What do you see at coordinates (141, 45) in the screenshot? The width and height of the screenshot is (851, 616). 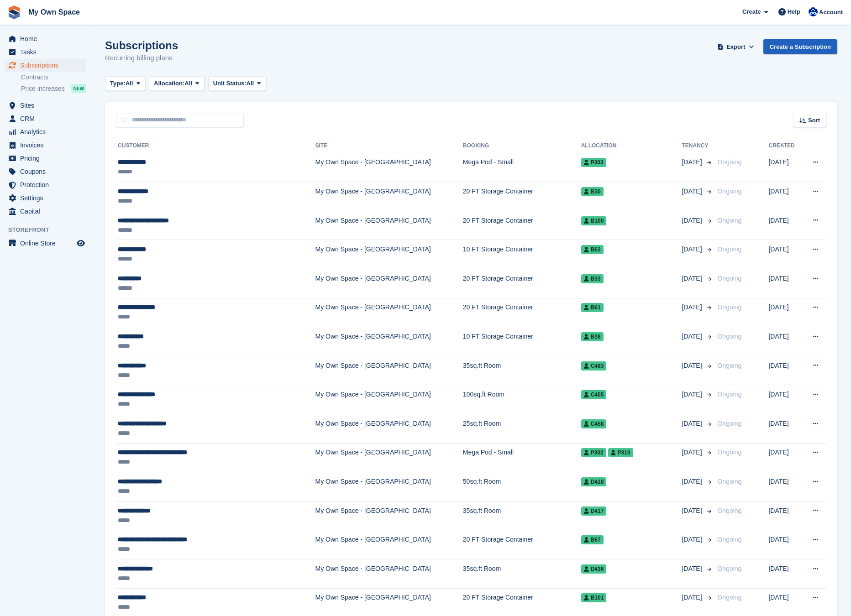 I see `h1: Subscriptions` at bounding box center [141, 45].